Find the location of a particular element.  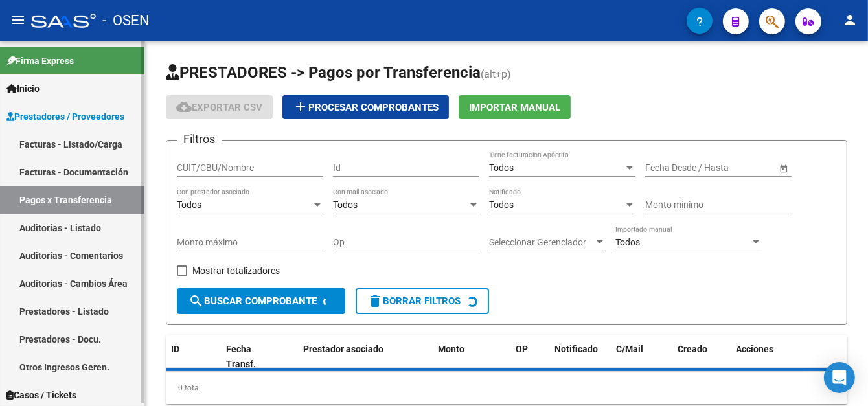

span: Mostrar totalizadores is located at coordinates (236, 271).